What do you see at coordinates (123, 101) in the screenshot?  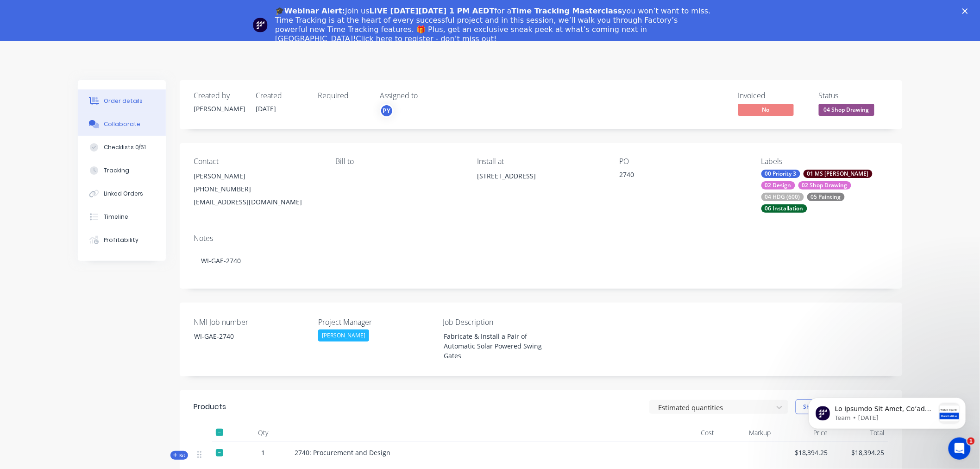 I see `div: Order details` at bounding box center [123, 101].